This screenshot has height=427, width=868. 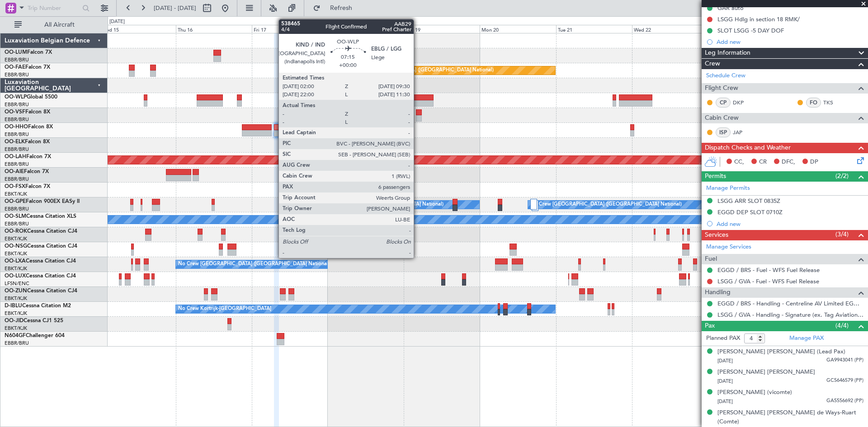 I want to click on span: CC,, so click(x=739, y=162).